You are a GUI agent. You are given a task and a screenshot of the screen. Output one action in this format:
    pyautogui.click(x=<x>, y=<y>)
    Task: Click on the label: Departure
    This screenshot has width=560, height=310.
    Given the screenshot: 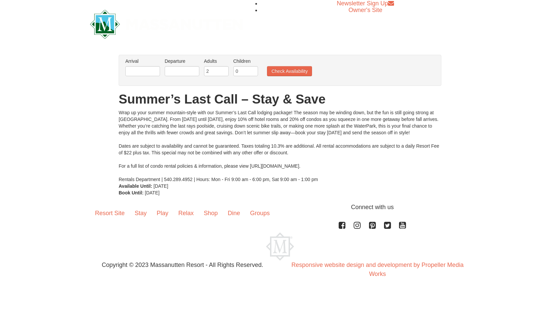 What is the action you would take?
    pyautogui.click(x=182, y=61)
    